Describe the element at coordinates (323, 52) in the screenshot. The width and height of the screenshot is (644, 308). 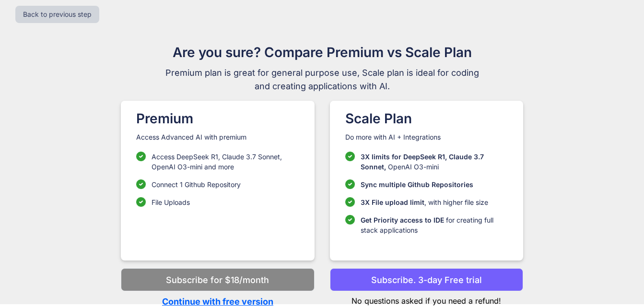
I see `h1: Are you sure? Compare Premium vs Scale Plan` at that location.